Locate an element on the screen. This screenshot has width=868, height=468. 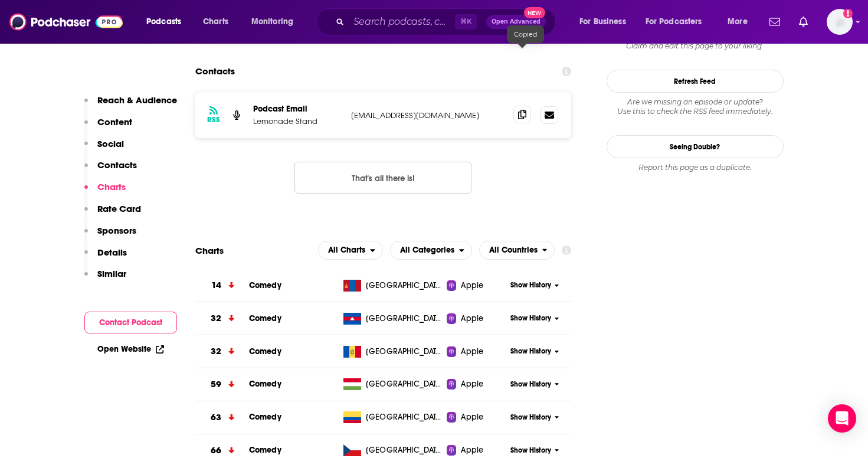
div: Are we missing an episode or update? Use this to check the RSS feed immediately. is located at coordinates (695, 107).